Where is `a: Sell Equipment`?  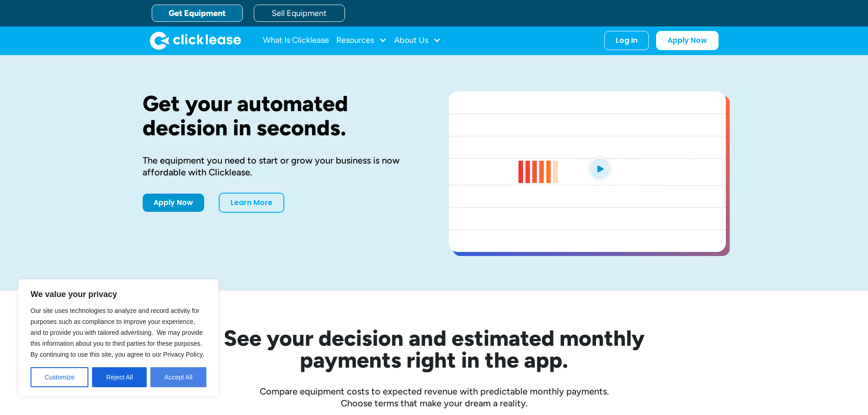
a: Sell Equipment is located at coordinates (300, 13).